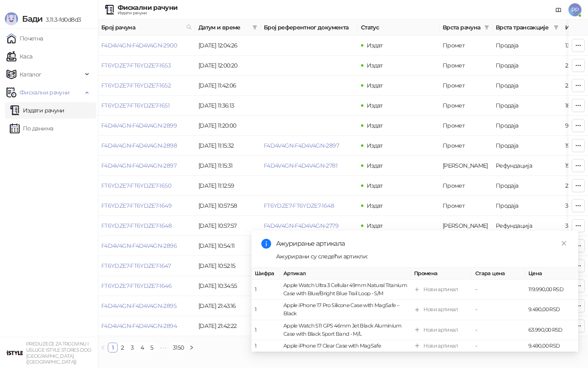 Image resolution: width=588 pixels, height=368 pixels. What do you see at coordinates (178, 347) in the screenshot?
I see `li: 3150` at bounding box center [178, 347].